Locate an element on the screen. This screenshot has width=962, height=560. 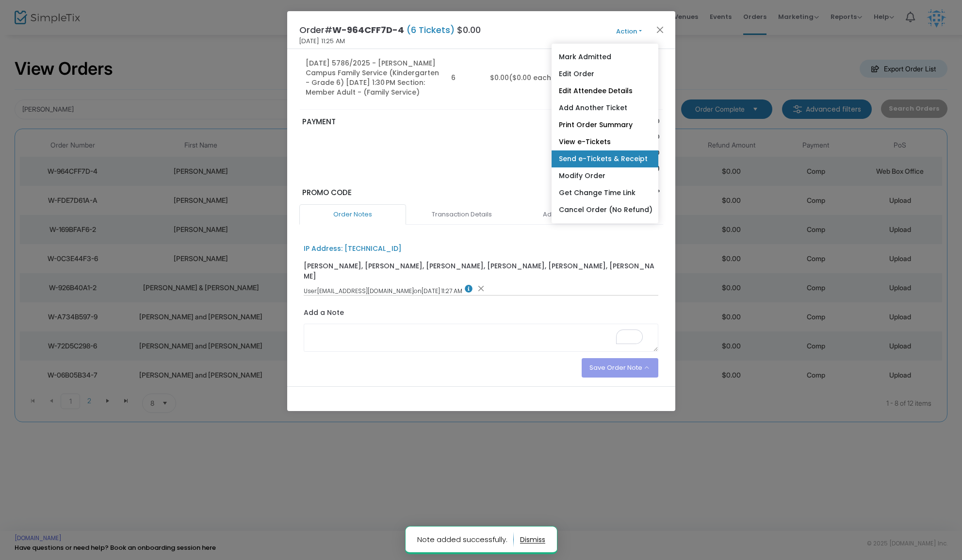
span: on is located at coordinates (418, 290).